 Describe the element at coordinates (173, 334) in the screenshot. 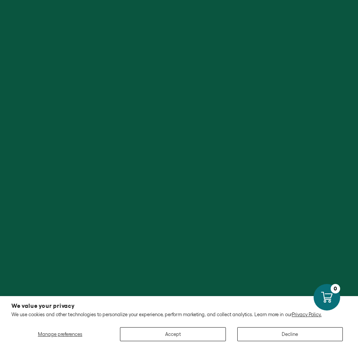

I see `button: Accept` at that location.